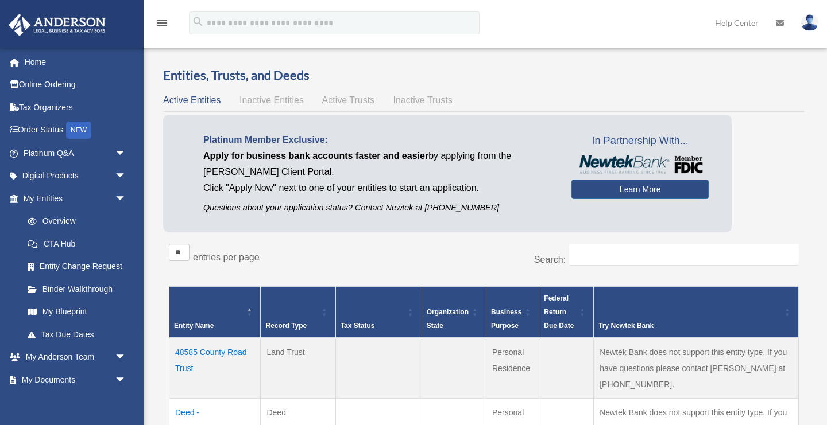  What do you see at coordinates (76, 176) in the screenshot?
I see `a: Digital Productsarrow_drop_down` at bounding box center [76, 176].